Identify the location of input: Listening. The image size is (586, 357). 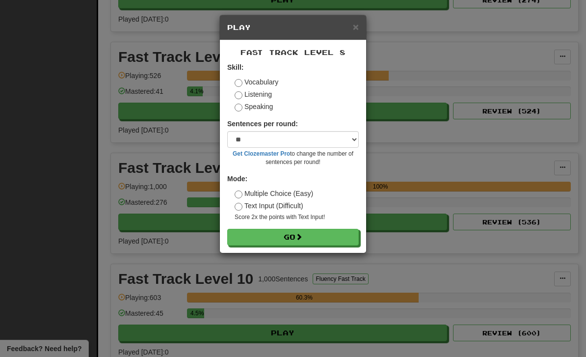
(239, 95).